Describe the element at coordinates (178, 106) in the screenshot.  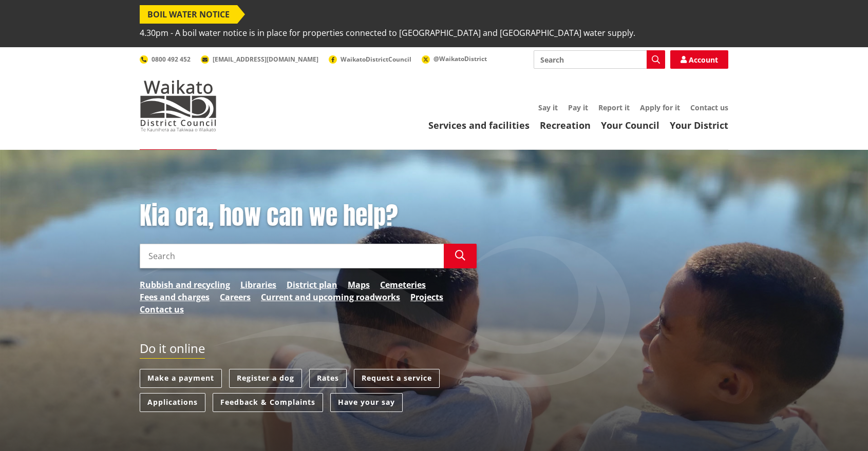
I see `img: Waikato District Council - Te Kaunihera aa Takiwaa o Waikato` at that location.